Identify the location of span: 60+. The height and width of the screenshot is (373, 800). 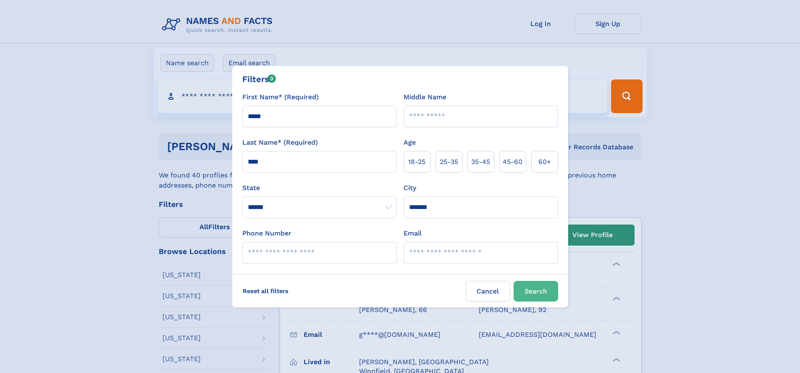
(545, 162).